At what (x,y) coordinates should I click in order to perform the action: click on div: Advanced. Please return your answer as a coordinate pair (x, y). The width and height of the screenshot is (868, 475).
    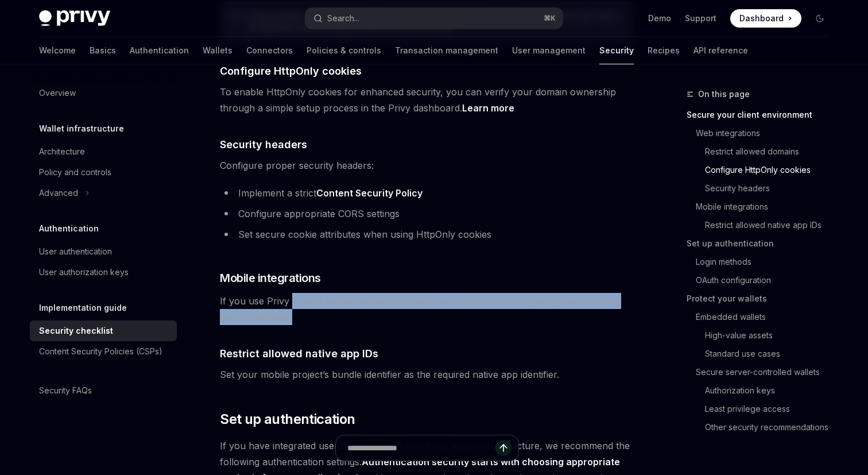
    Looking at the image, I should click on (59, 193).